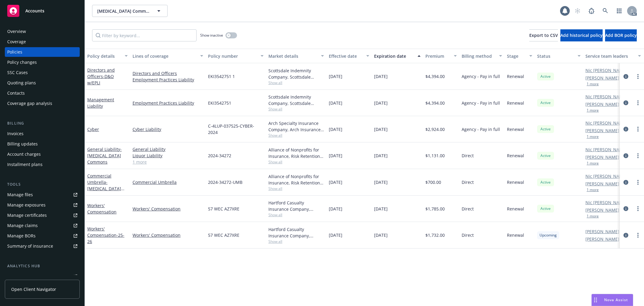 Image resolution: width=644 pixels, height=306 pixels. What do you see at coordinates (104, 56) in the screenshot?
I see `div: Policy details` at bounding box center [104, 56].